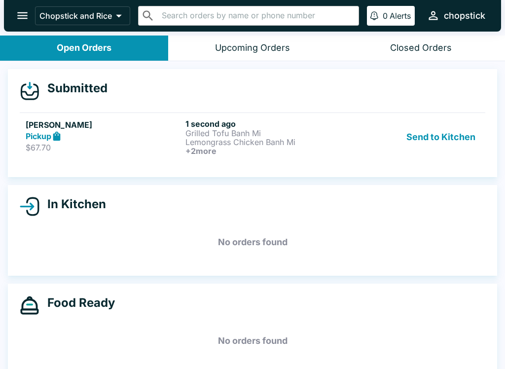  I want to click on div: Upcoming Orders, so click(253, 48).